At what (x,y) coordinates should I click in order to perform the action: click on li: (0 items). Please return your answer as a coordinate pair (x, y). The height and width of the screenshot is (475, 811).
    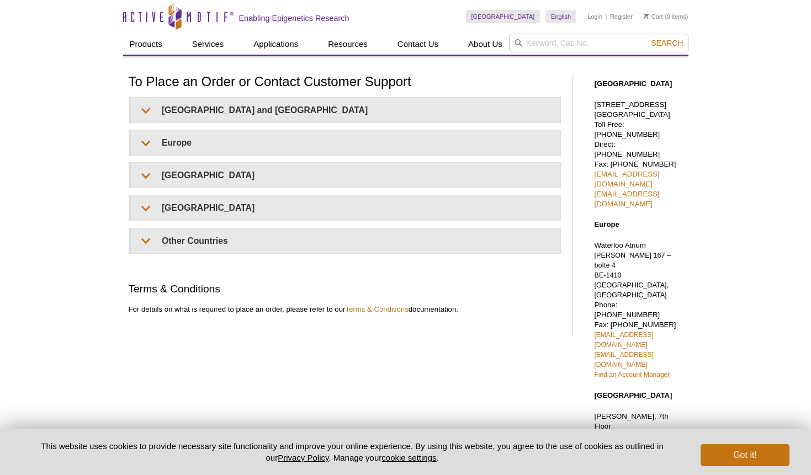
    Looking at the image, I should click on (666, 17).